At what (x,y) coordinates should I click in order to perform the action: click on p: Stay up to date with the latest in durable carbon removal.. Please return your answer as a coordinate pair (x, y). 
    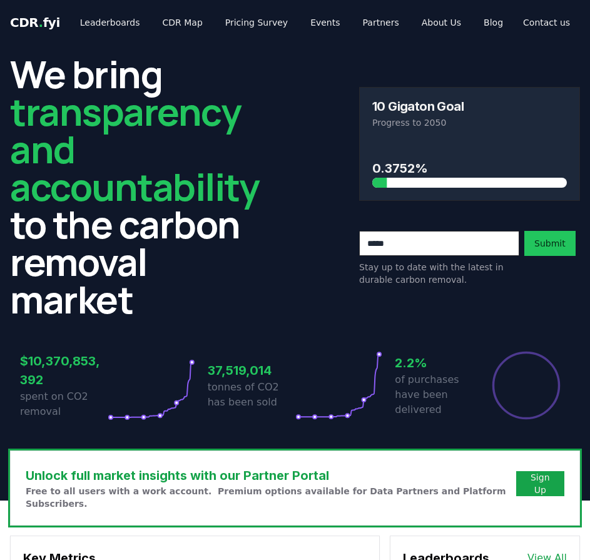
    Looking at the image, I should click on (439, 273).